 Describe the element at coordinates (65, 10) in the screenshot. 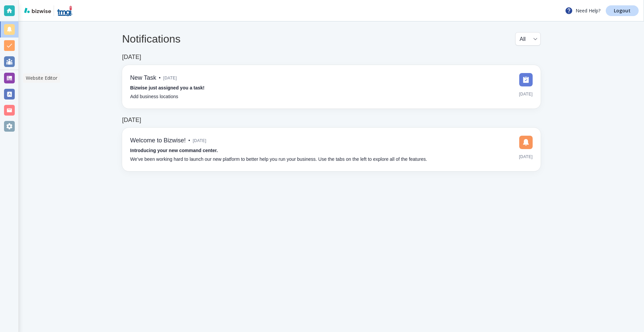

I see `img: TMGI HAZMAT` at that location.